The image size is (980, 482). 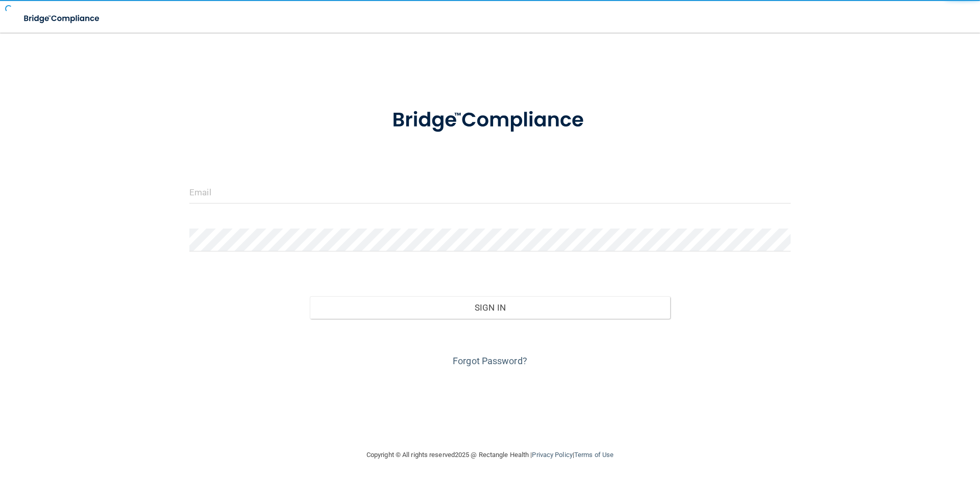 What do you see at coordinates (490, 455) in the screenshot?
I see `div: Copyright © All rights reserved 2025 @ Rectangle Health | |` at bounding box center [490, 455].